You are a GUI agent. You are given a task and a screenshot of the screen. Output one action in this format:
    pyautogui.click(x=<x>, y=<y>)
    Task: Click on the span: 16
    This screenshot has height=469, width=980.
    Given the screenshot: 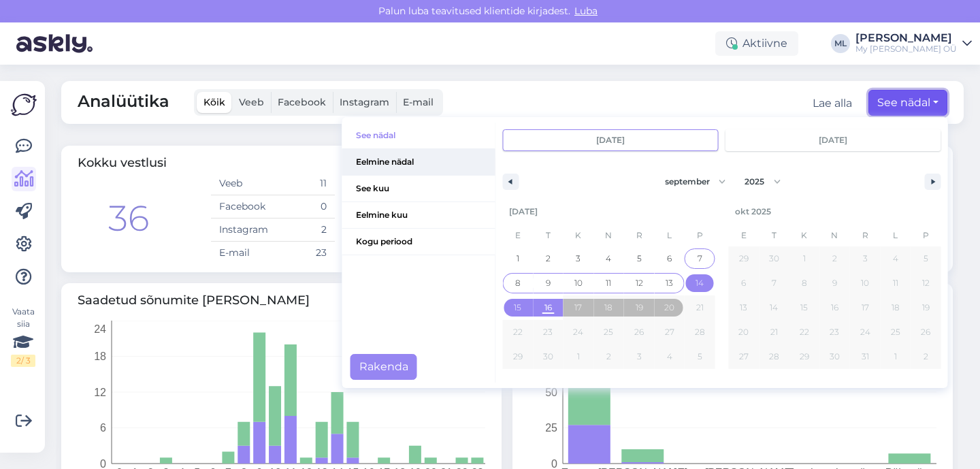 What is the action you would take?
    pyautogui.click(x=834, y=307)
    